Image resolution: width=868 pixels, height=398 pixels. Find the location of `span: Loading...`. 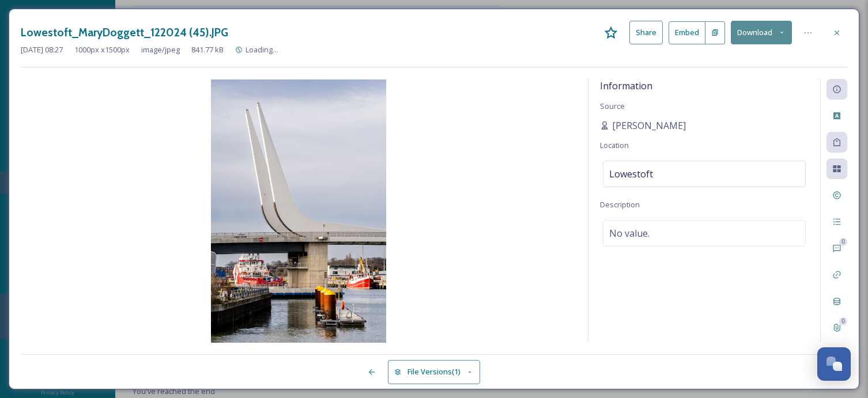

span: Loading... is located at coordinates (262, 49).